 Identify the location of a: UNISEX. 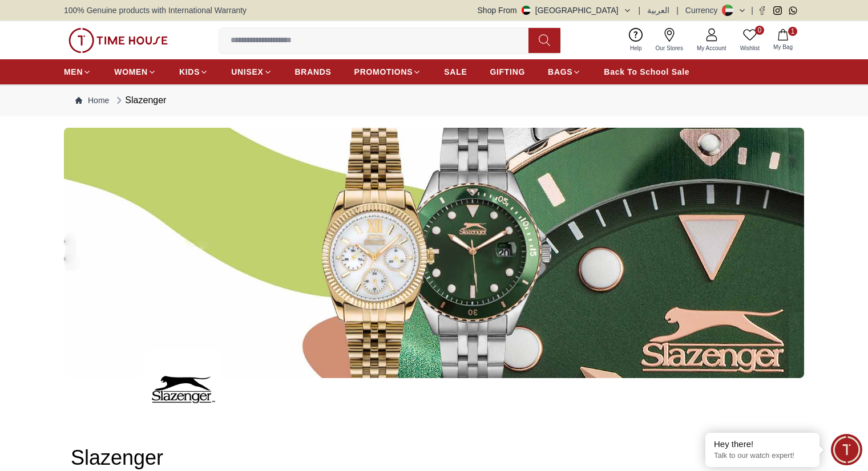
(251, 71).